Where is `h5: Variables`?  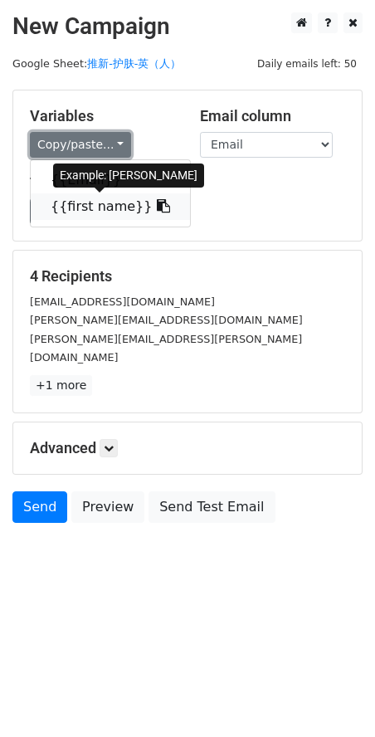
h5: Variables is located at coordinates (102, 116).